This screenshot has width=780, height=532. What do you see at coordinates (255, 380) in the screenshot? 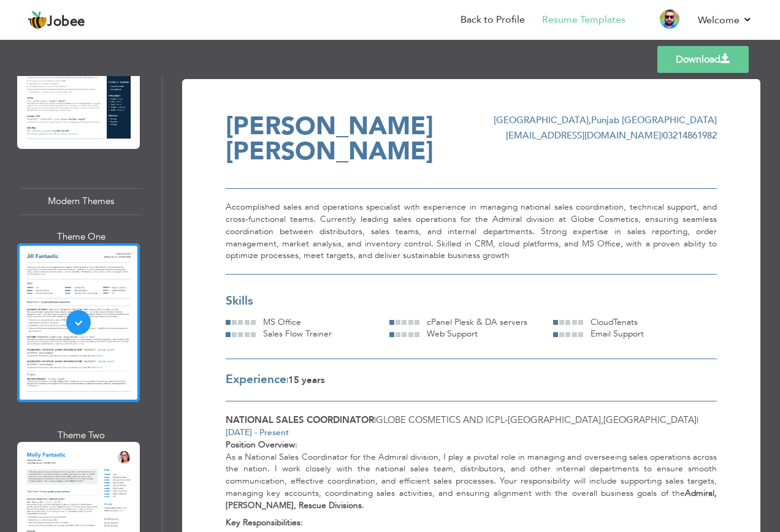
I see `span: Experience` at bounding box center [255, 380].